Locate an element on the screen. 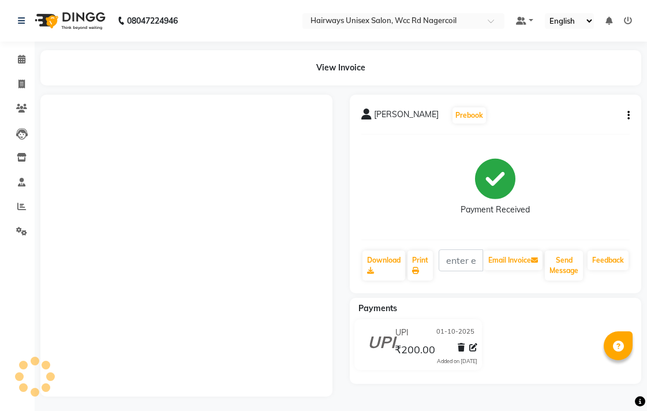  span: ₹200.00 is located at coordinates (415, 351).